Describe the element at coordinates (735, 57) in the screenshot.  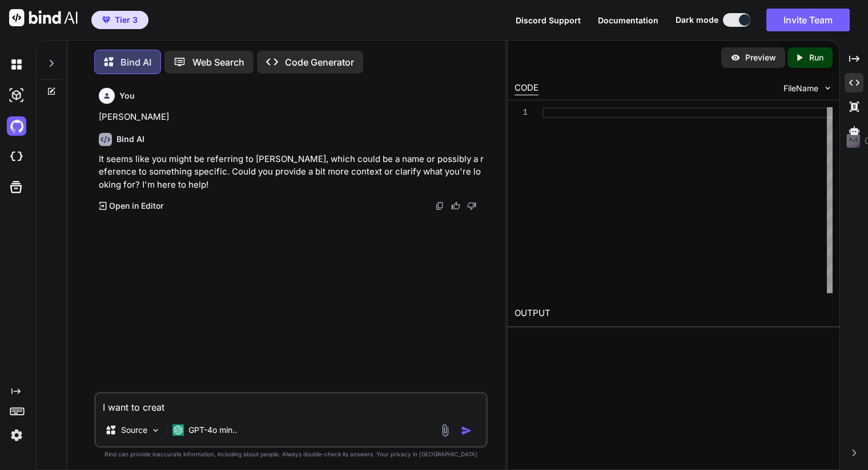
I see `img: preview` at that location.